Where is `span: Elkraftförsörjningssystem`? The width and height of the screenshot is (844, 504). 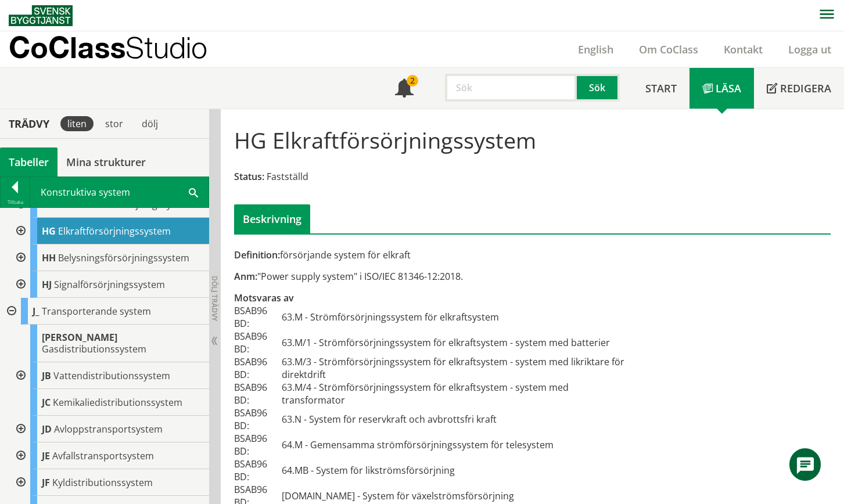
span: Elkraftförsörjningssystem is located at coordinates (114, 231).